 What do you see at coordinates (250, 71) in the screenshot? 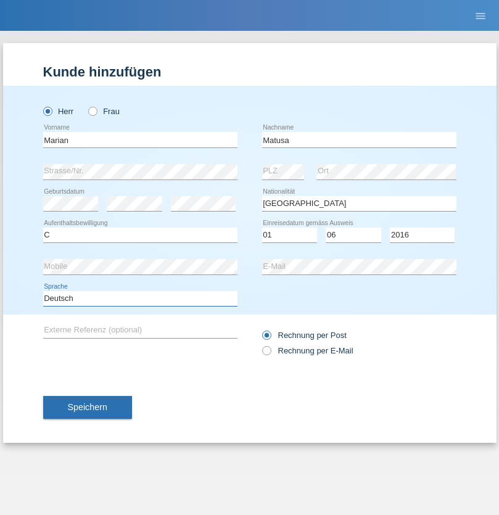
I see `h1: Kunde hinzufügen` at bounding box center [250, 71].